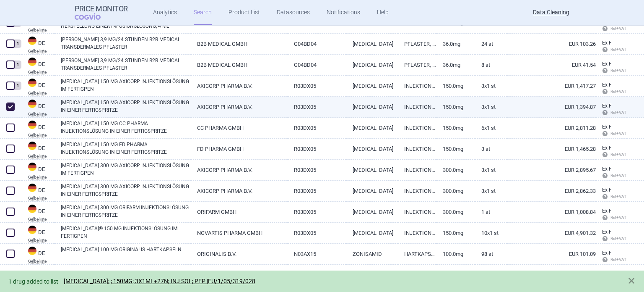  What do you see at coordinates (372, 254) in the screenshot?
I see `a: ZONISAMID` at bounding box center [372, 254].